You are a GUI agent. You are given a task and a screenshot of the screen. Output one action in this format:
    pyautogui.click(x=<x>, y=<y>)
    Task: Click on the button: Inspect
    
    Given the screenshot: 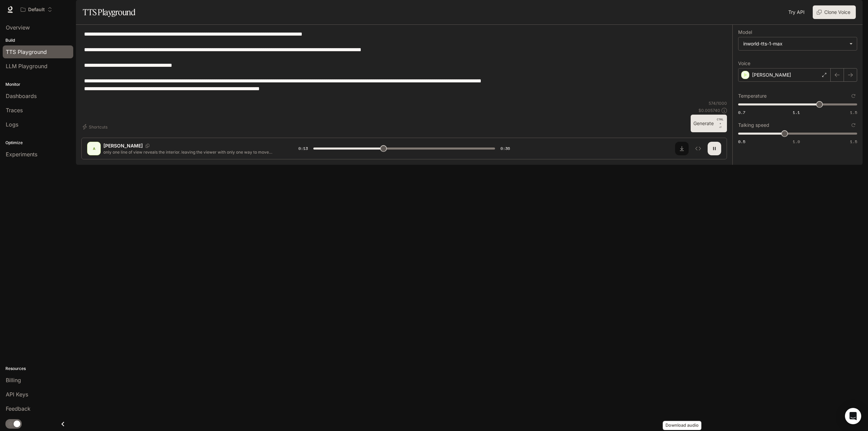 What is the action you would take?
    pyautogui.click(x=698, y=148)
    